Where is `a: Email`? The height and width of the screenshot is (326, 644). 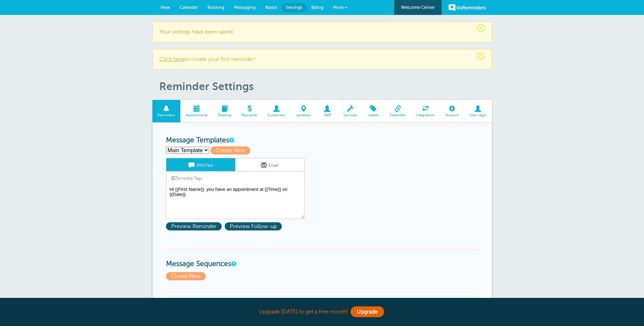
a: Email is located at coordinates (269, 165).